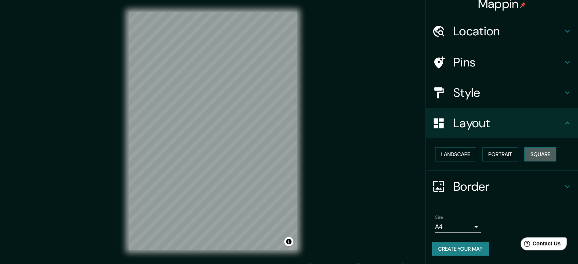 The image size is (578, 264). Describe the element at coordinates (502, 187) in the screenshot. I see `div: Border` at that location.